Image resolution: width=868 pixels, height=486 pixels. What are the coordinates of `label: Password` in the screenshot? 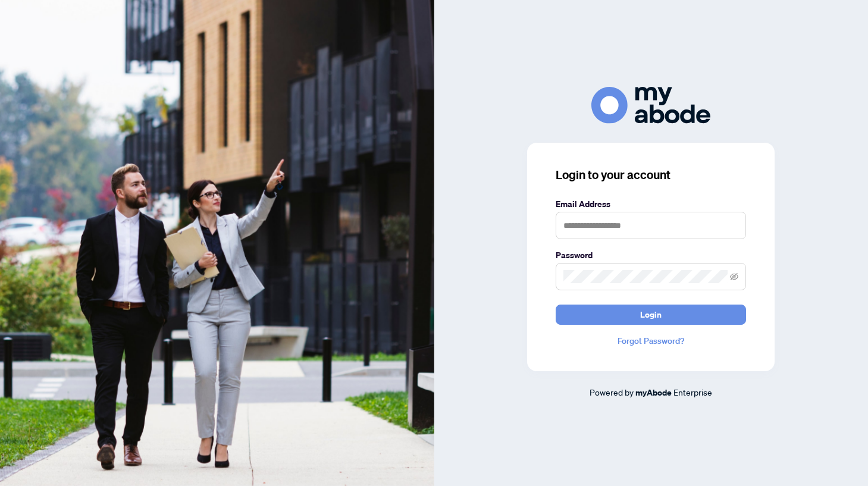 It's located at (651, 255).